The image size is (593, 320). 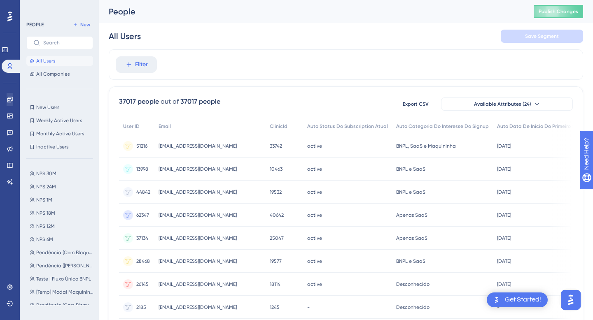 I want to click on span: Teste | Fluxo Único BNPL, so click(x=63, y=279).